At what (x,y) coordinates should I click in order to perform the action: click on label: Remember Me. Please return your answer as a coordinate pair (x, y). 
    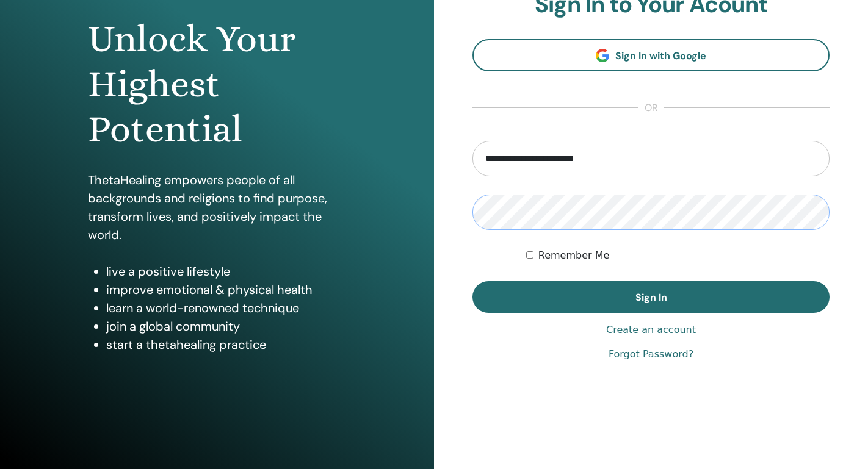
    Looking at the image, I should click on (574, 256).